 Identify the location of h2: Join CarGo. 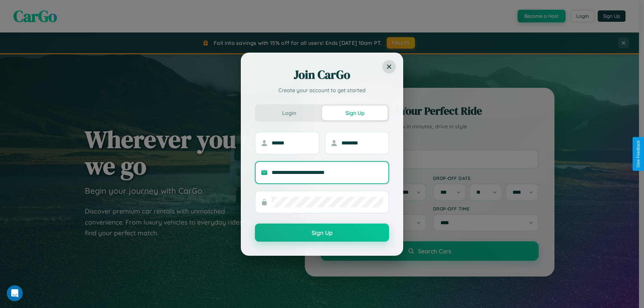
(322, 74).